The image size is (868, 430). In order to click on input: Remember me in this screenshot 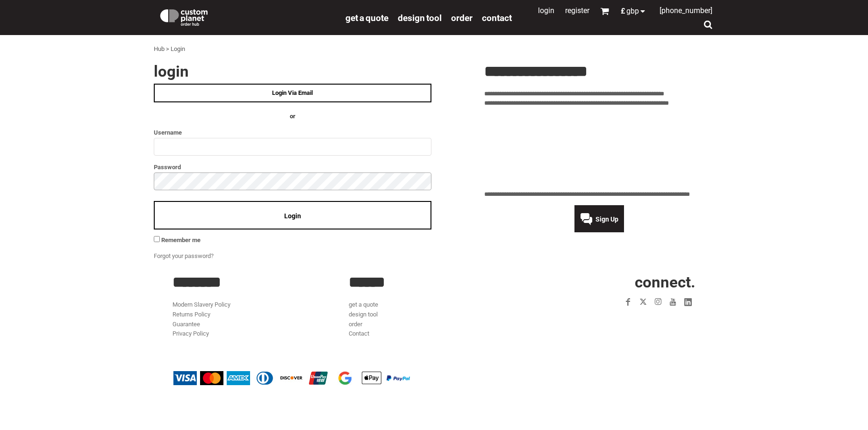, I will do `click(157, 239)`.